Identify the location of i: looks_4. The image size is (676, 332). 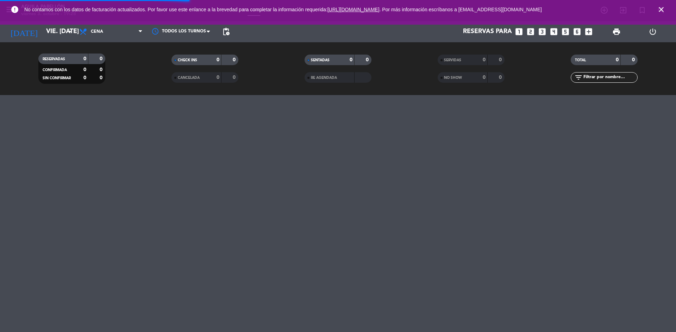
(553, 32).